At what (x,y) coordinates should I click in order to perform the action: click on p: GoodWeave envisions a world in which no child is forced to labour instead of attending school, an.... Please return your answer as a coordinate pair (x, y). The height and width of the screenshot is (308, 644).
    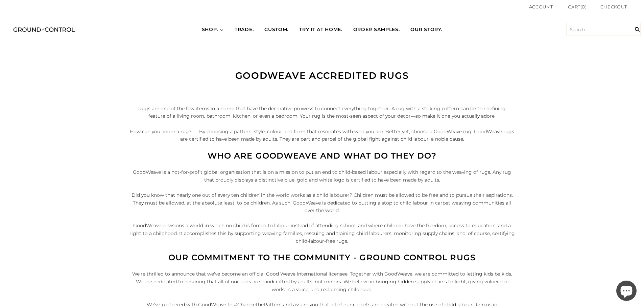
    Looking at the image, I should click on (322, 233).